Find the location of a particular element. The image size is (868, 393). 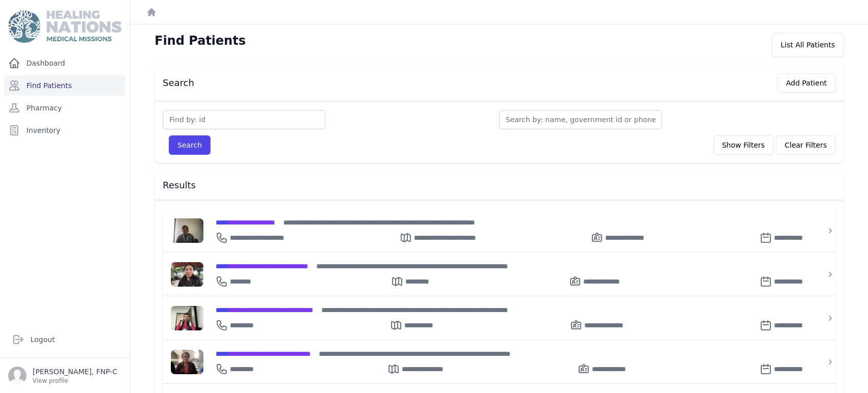

p: View profile is located at coordinates (75, 380).